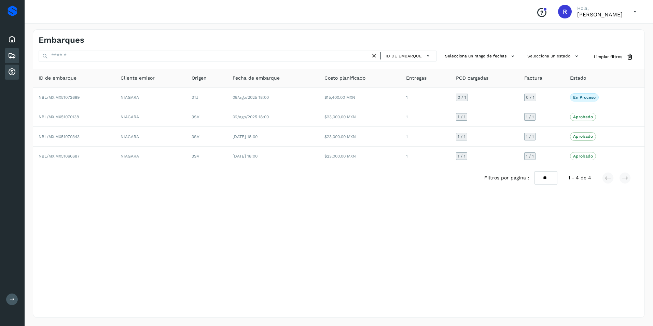  I want to click on h4: Embarques, so click(61, 40).